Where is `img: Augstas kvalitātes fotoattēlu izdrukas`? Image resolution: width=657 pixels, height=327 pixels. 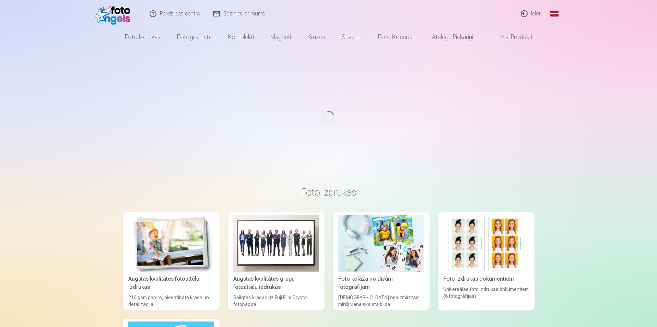
img: Augstas kvalitātes fotoattēlu izdrukas is located at coordinates (171, 243).